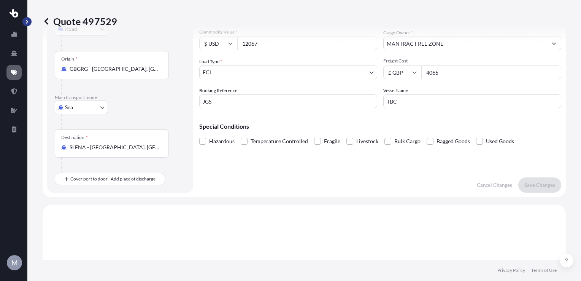 This screenshot has width=581, height=281. What do you see at coordinates (495, 185) in the screenshot?
I see `p: Cancel Changes` at bounding box center [495, 185].